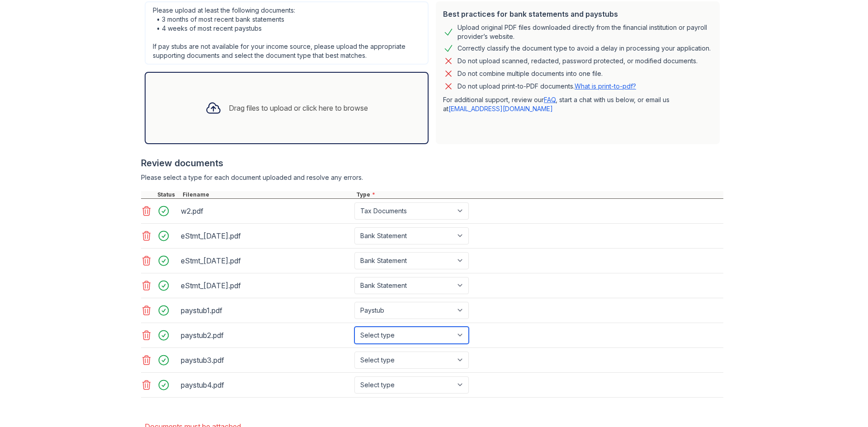 The width and height of the screenshot is (868, 427). What do you see at coordinates (432, 178) in the screenshot?
I see `div: Please select a type for each document uploaded and resolve any errors.` at bounding box center [432, 178].